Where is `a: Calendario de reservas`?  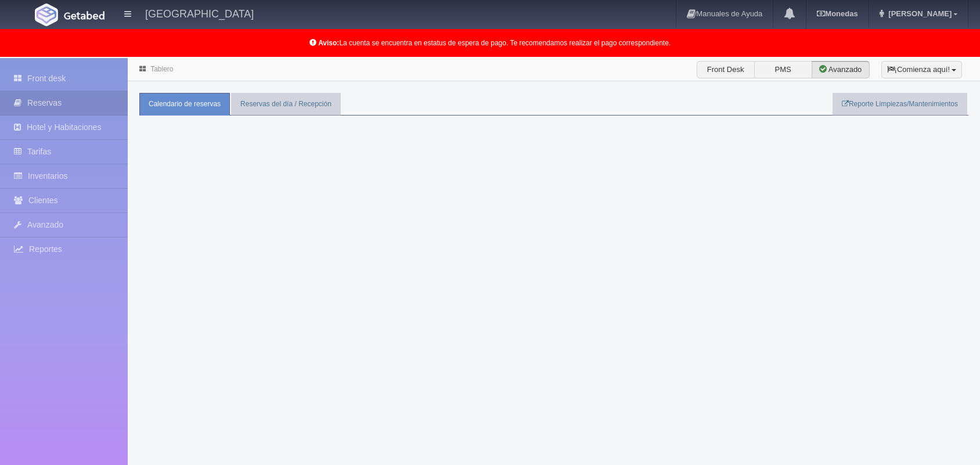
a: Calendario de reservas is located at coordinates (185, 104).